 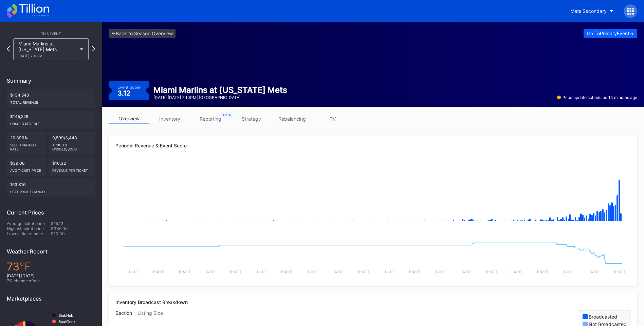 I want to click on div: Lowest ticket price, so click(x=29, y=234).